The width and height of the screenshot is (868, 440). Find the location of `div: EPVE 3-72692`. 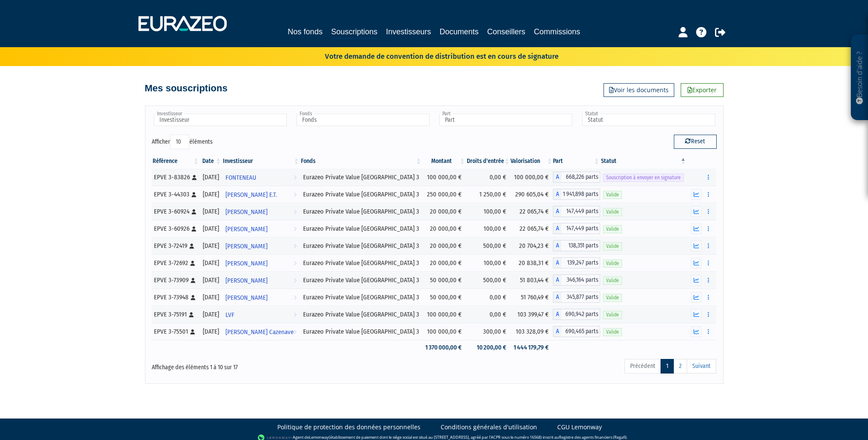

div: EPVE 3-72692 is located at coordinates (175, 263).